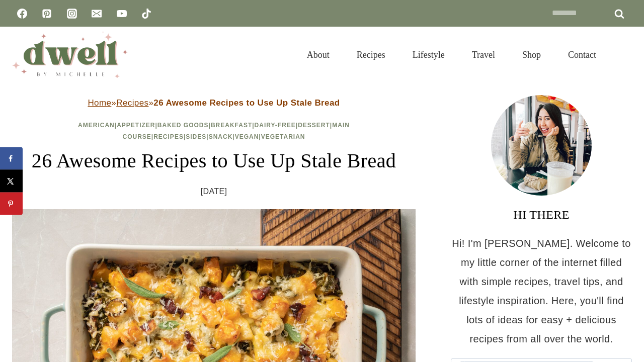 This screenshot has height=362, width=644. What do you see at coordinates (221, 137) in the screenshot?
I see `a: Snack` at bounding box center [221, 137].